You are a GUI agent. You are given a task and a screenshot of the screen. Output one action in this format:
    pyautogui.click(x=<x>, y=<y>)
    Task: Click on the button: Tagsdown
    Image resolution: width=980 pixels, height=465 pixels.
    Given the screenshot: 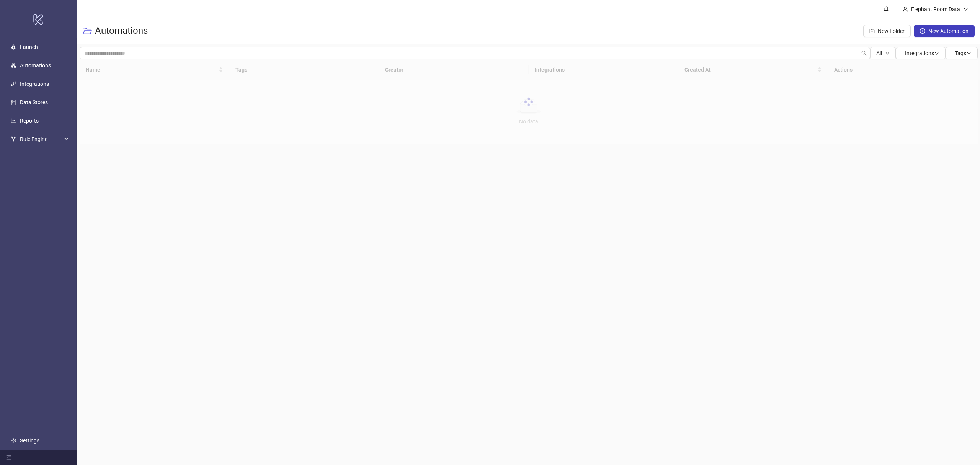 What is the action you would take?
    pyautogui.click(x=962, y=53)
    